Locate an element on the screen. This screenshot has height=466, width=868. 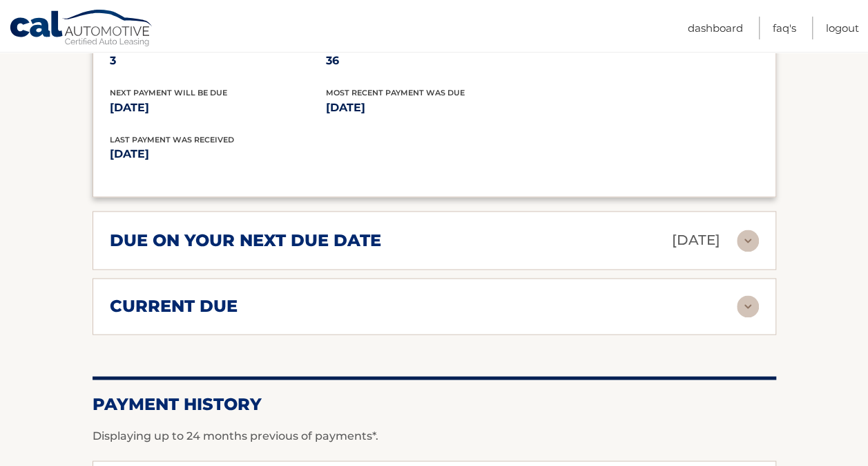
p: 3 is located at coordinates (217, 60).